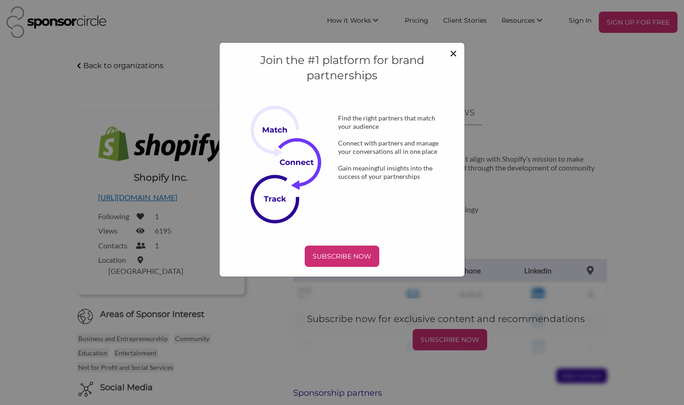 The image size is (684, 405). Describe the element at coordinates (389, 122) in the screenshot. I see `div: Find the right partners that match your audience` at that location.